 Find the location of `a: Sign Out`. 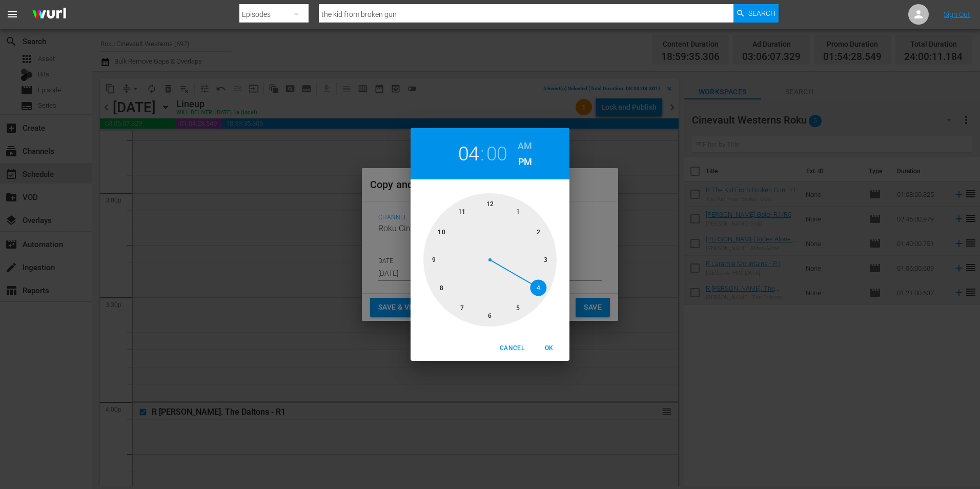

a: Sign Out is located at coordinates (957, 15).